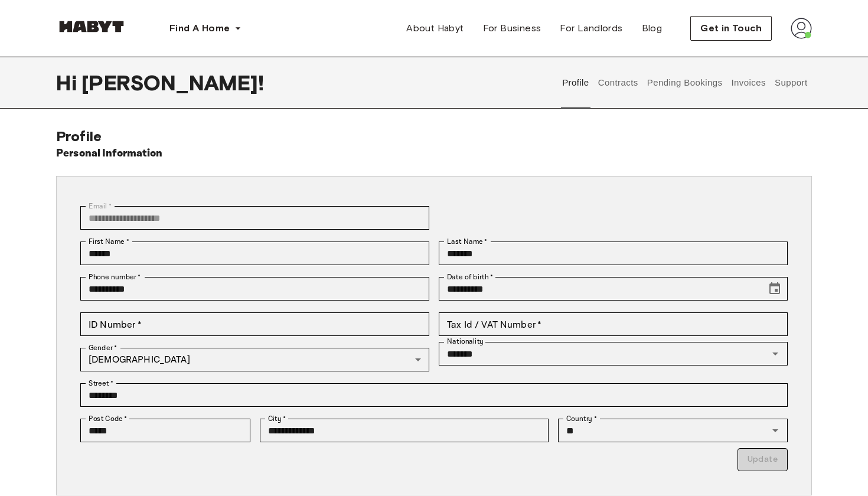 This screenshot has height=496, width=868. I want to click on span: Profile, so click(78, 136).